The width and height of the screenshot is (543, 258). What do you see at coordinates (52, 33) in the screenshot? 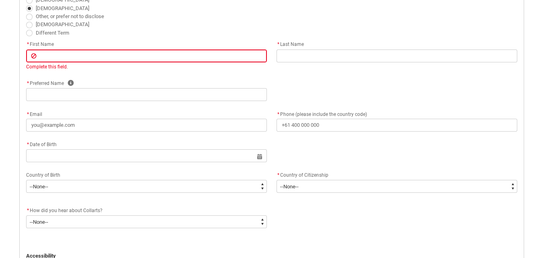
I see `span: Different Term` at bounding box center [52, 33].